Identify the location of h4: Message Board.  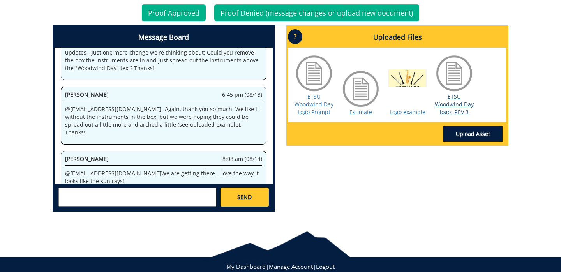
(164, 37).